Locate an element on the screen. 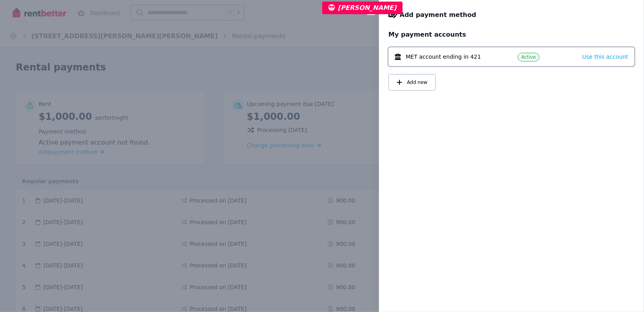  span: Use this account is located at coordinates (606, 57).